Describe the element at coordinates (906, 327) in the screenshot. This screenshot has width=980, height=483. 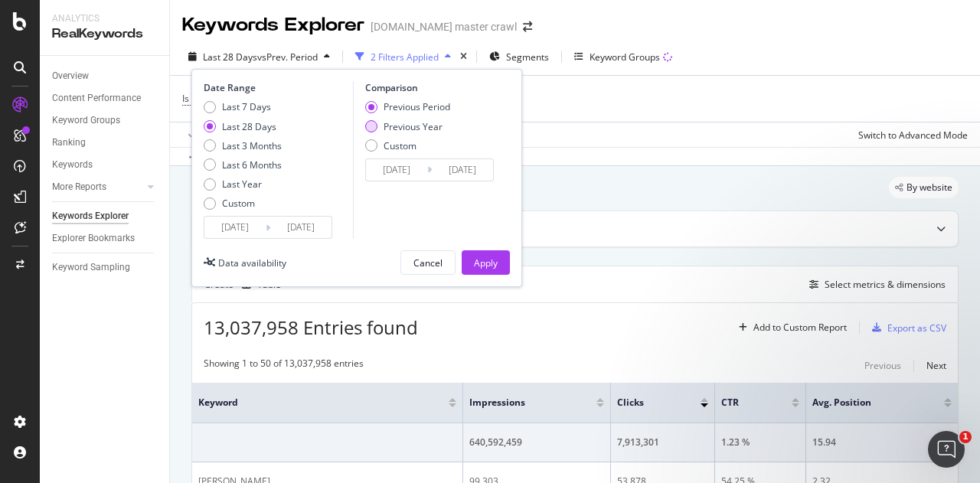
I see `button: Export as CSV` at that location.